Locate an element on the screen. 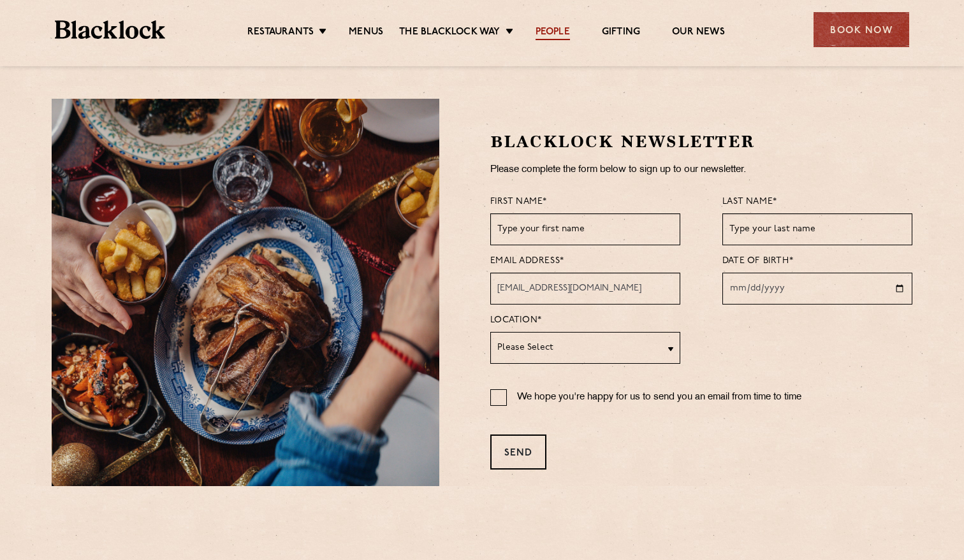  a: Menus is located at coordinates (366, 33).